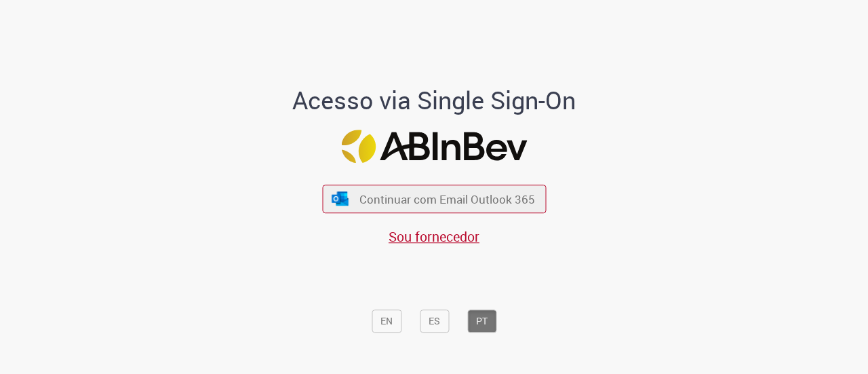 Image resolution: width=868 pixels, height=374 pixels. What do you see at coordinates (481, 321) in the screenshot?
I see `button: PT` at bounding box center [481, 321].